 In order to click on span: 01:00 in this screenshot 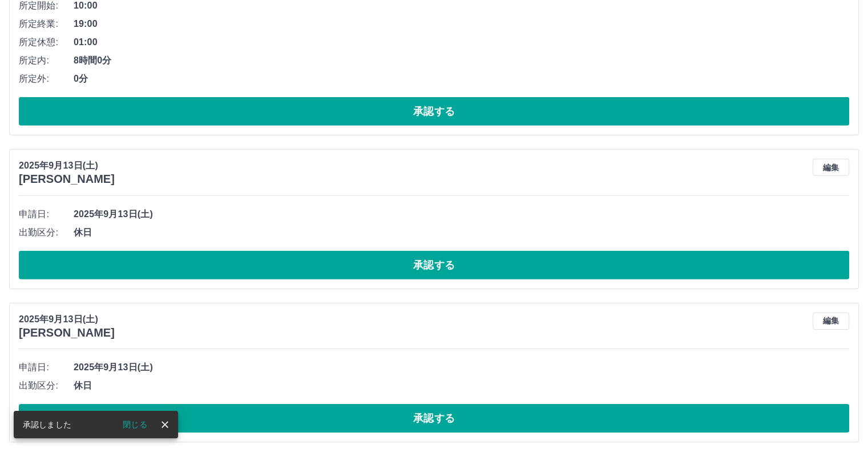, I will do `click(461, 42)`.